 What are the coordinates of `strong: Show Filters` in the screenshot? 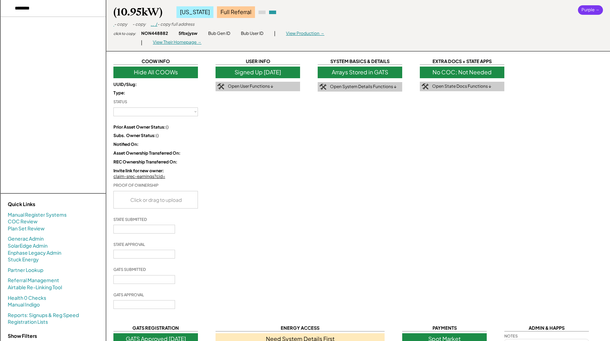 It's located at (22, 336).